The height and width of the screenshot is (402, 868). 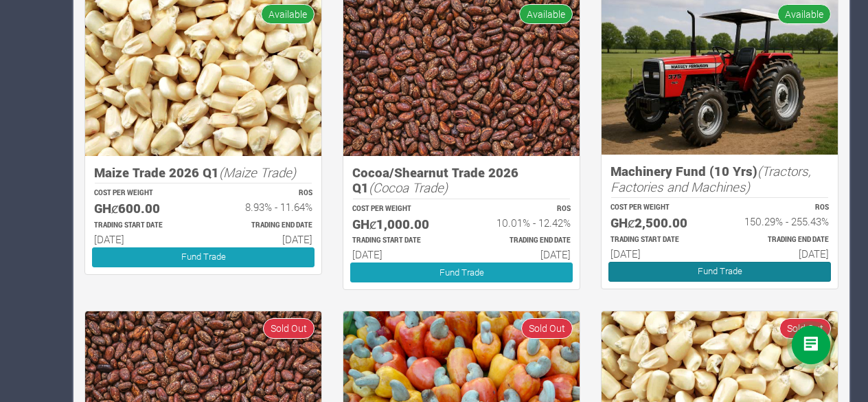 I want to click on h5: GHȼ1,000.00, so click(x=400, y=224).